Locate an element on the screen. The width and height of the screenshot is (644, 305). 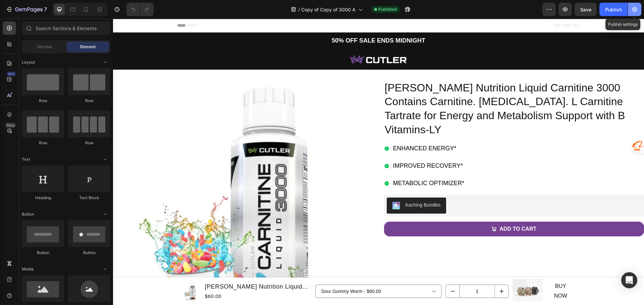
span: Published is located at coordinates (388, 9).